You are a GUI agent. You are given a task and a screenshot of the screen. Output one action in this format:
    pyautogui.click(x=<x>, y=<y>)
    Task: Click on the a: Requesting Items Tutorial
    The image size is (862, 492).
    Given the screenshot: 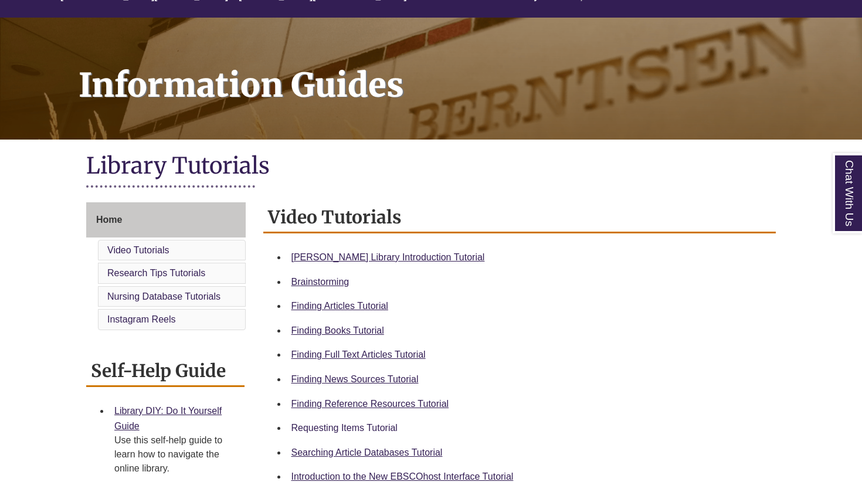 What is the action you would take?
    pyautogui.click(x=344, y=427)
    